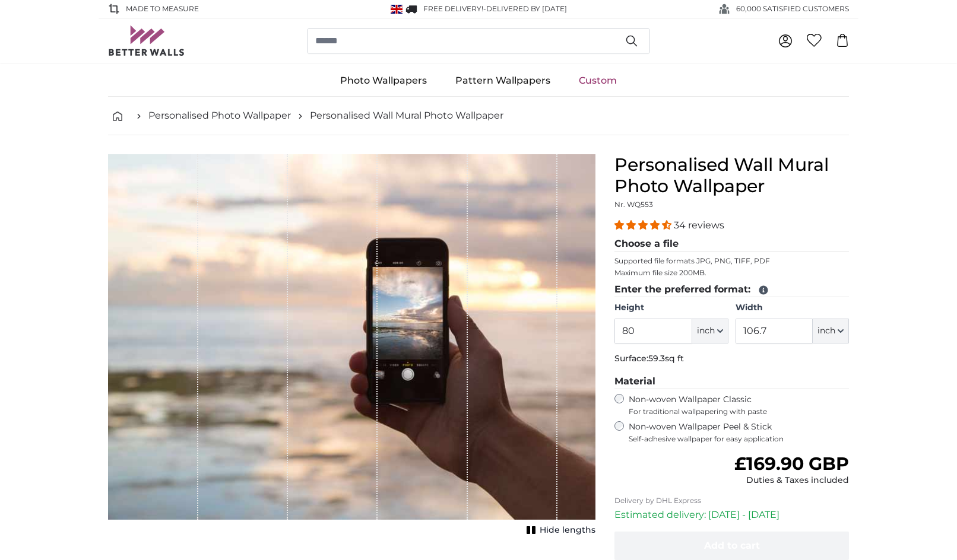  Describe the element at coordinates (406, 115) in the screenshot. I see `a: Personalised Wall Mural Photo Wallpaper` at that location.